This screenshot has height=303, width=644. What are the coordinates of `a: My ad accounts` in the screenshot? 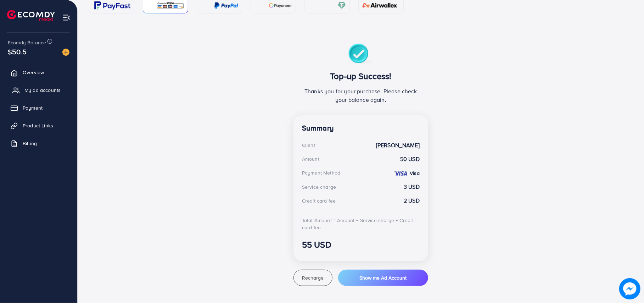 It's located at (39, 90).